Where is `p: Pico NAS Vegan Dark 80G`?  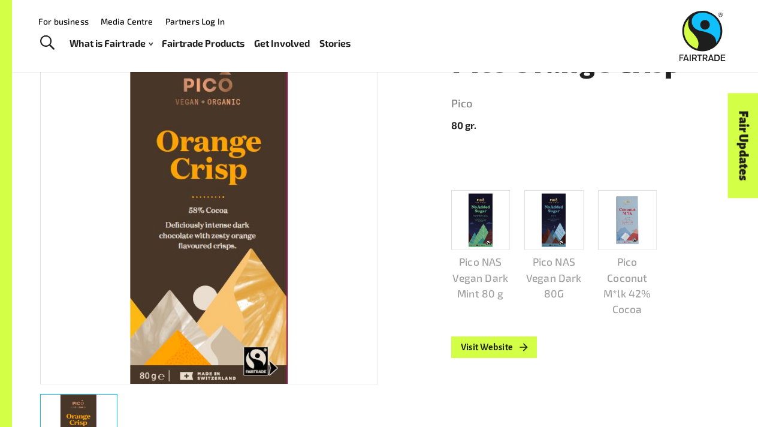
p: Pico NAS Vegan Dark 80G is located at coordinates (554, 278).